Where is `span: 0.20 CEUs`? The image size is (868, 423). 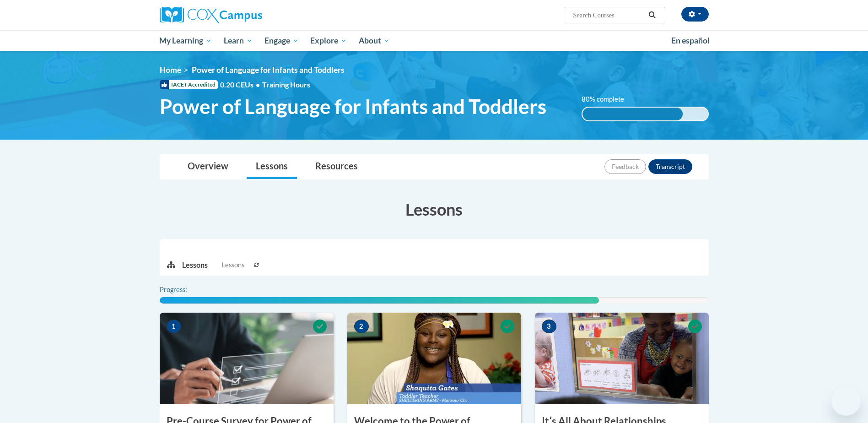 span: 0.20 CEUs is located at coordinates (241, 84).